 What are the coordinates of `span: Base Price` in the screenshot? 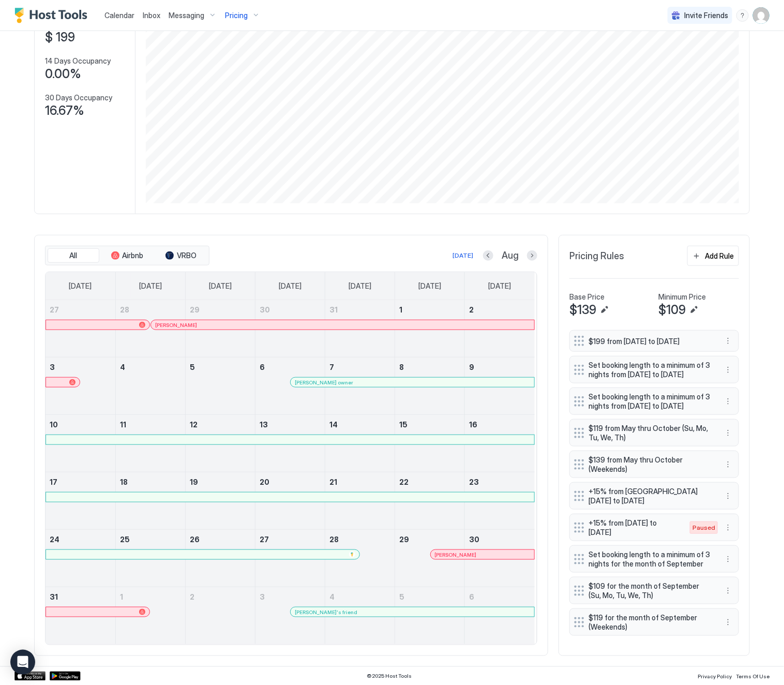 It's located at (587, 297).